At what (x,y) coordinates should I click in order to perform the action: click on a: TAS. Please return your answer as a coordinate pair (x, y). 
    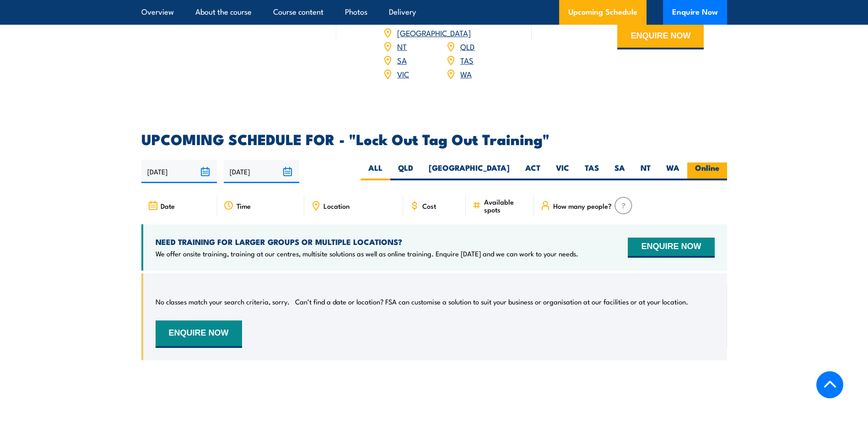
    Looking at the image, I should click on (467, 60).